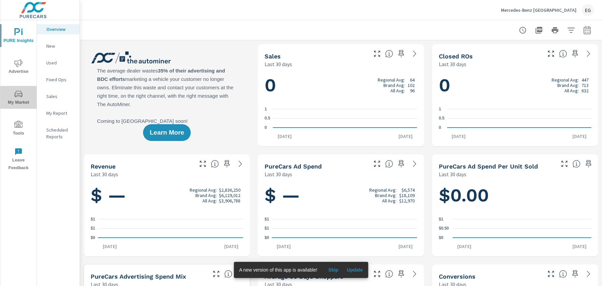 This screenshot has width=602, height=286. Describe the element at coordinates (18, 160) in the screenshot. I see `span: Leave Feedback` at that location.